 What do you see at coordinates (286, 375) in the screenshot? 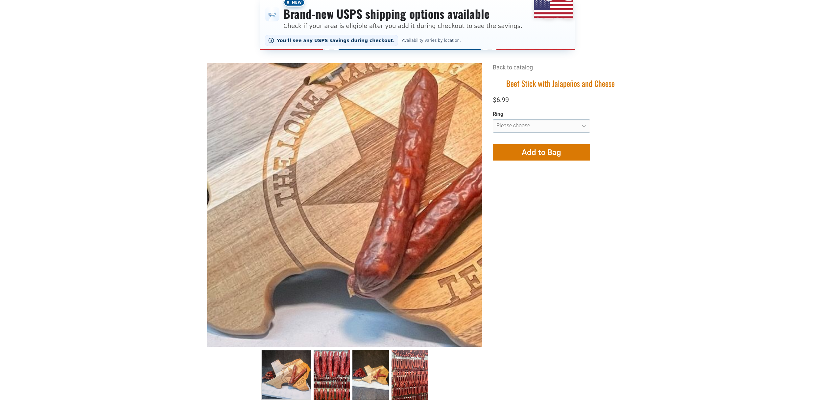
I see `a: Beef Stick with Jalapeños and Cheese 0` at bounding box center [286, 375].